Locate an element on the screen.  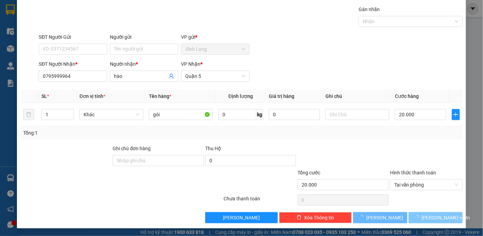
div: SĐT Người Gửi is located at coordinates (73, 37).